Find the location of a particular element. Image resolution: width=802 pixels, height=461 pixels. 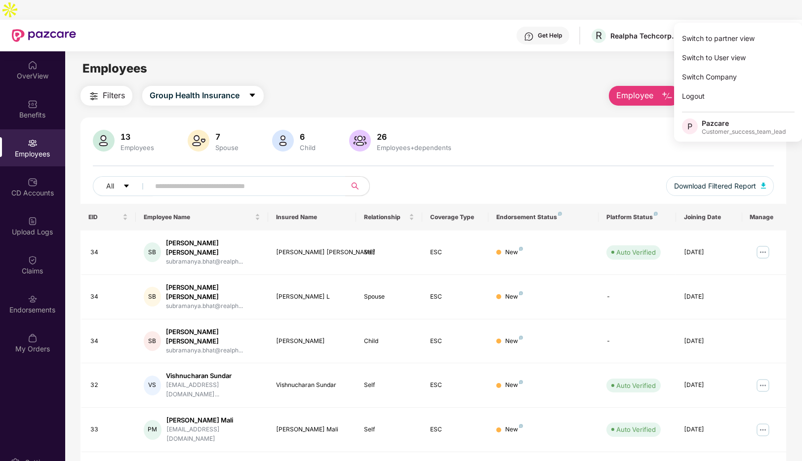

div: 6 is located at coordinates (308, 137).